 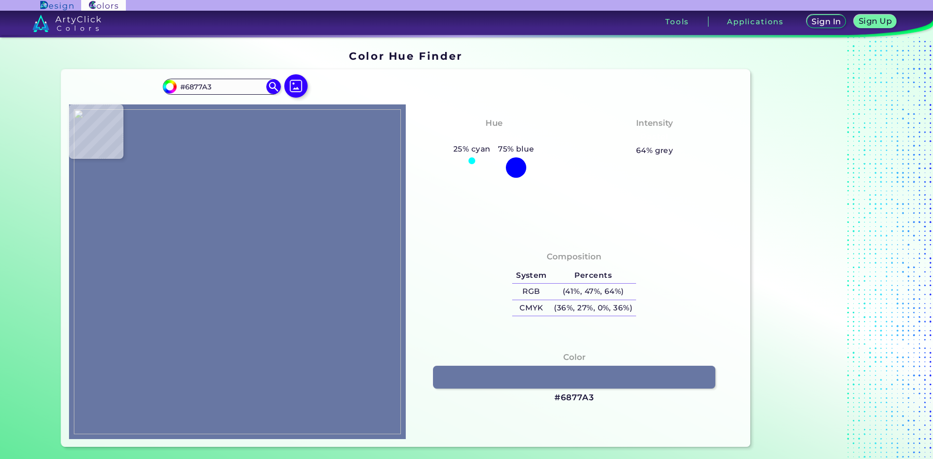 What do you see at coordinates (593, 291) in the screenshot?
I see `h5: (41%, 47%, 64%)` at bounding box center [593, 291].